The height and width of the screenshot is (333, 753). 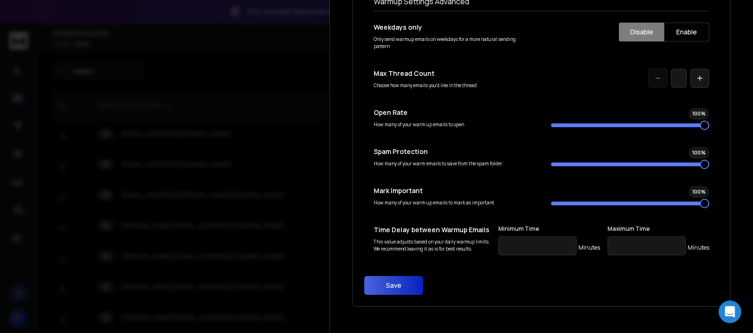 I want to click on p: How many of your warm up emails to mark as important, so click(x=453, y=202).